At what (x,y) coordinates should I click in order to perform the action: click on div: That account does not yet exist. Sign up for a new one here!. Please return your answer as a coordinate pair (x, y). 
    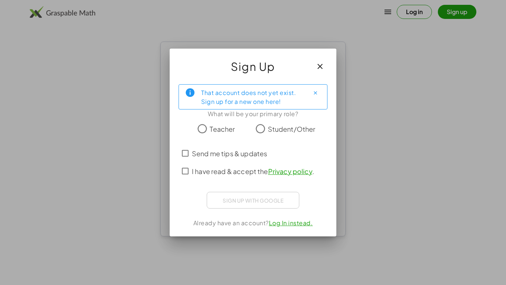
    Looking at the image, I should click on (252, 97).